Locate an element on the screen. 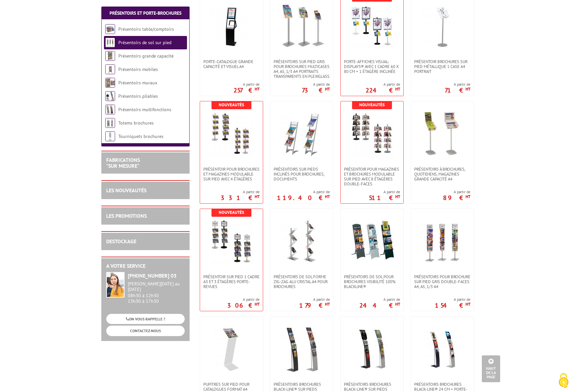 The height and width of the screenshot is (392, 575). span: PORTE-AFFICHES VISUAL-DISPLAYS® AVEC 1 CADRE 60 X 80 CM + 1 ÉTAGÈRE INCLINÉE is located at coordinates (372, 66).